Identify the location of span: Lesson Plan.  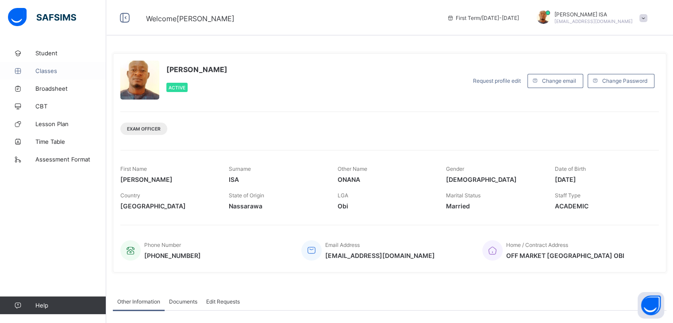
(71, 124).